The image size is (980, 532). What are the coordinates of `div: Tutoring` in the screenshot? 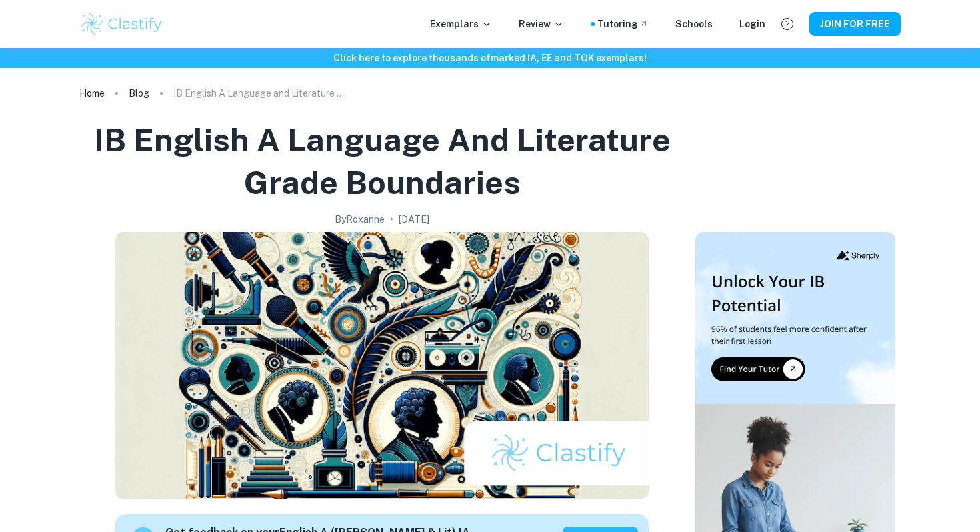 It's located at (623, 24).